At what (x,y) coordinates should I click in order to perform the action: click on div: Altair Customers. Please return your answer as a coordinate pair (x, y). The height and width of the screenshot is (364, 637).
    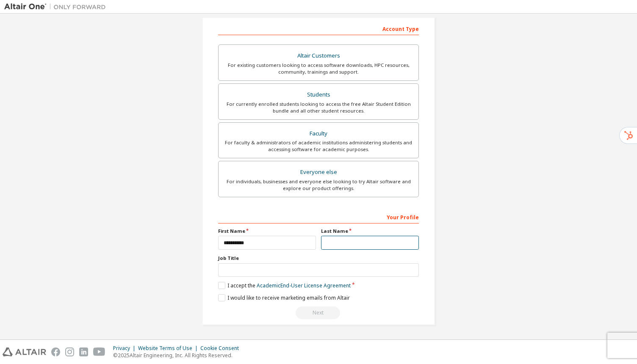
    Looking at the image, I should click on (318, 56).